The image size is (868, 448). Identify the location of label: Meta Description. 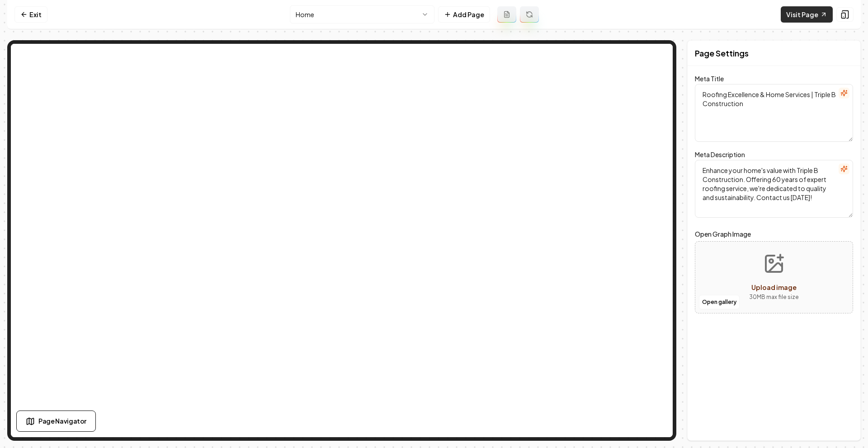
(719, 155).